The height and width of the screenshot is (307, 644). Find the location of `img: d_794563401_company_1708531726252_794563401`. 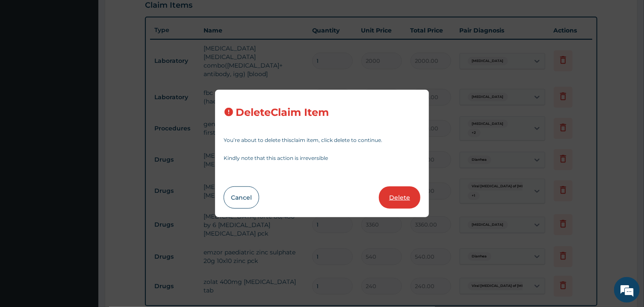

img: d_794563401_company_1708531726252_794563401 is located at coordinates (25, 54).